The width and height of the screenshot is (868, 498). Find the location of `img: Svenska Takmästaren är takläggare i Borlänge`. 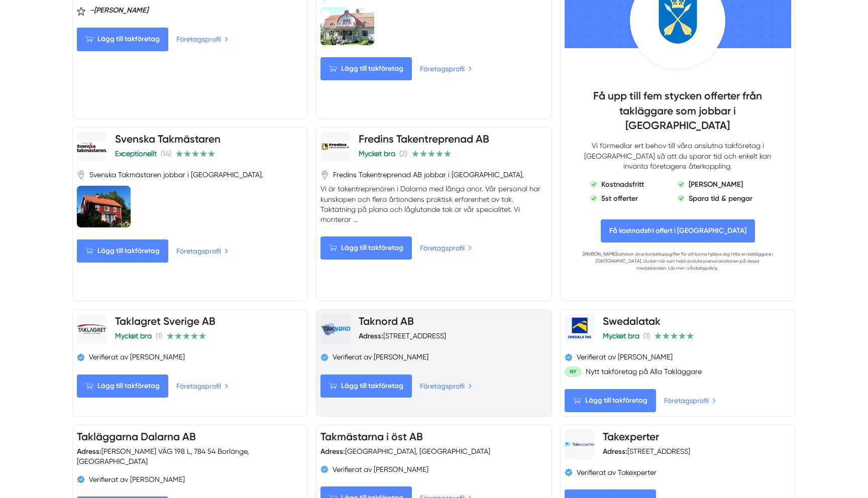

img: Svenska Takmästaren är takläggare i Borlänge is located at coordinates (104, 206).